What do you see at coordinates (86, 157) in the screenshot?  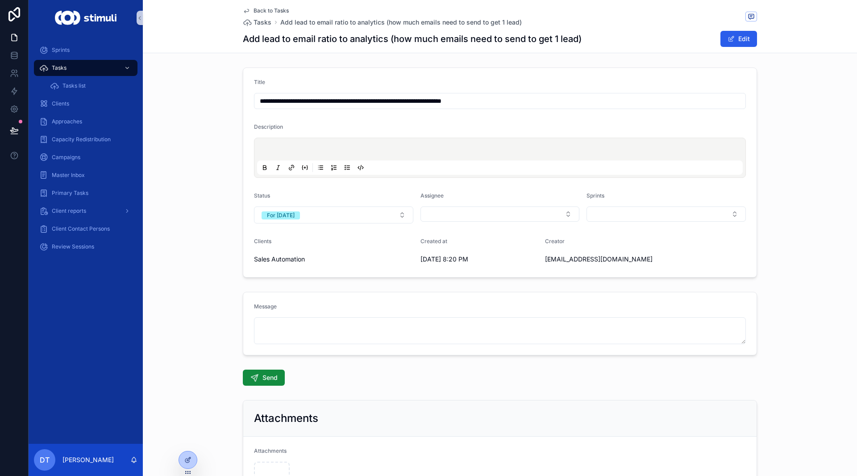 I see `a: Campaigns` at bounding box center [86, 157].